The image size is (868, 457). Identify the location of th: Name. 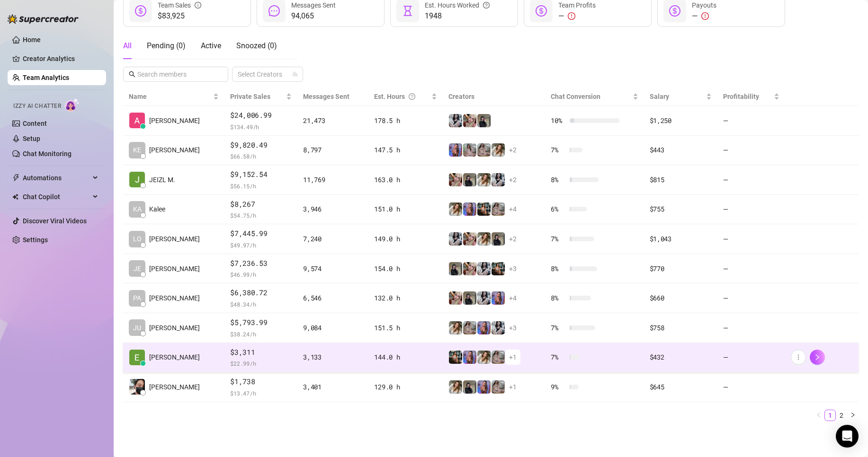
(174, 97).